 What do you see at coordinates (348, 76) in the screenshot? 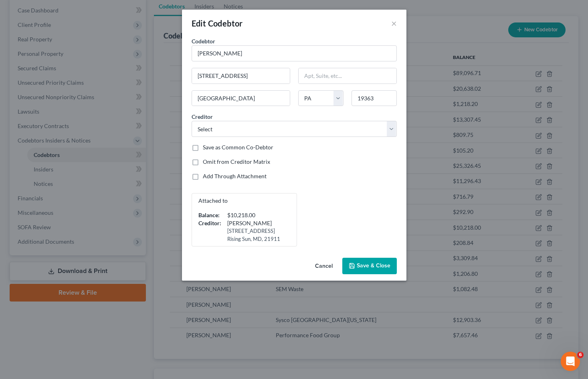
I see `input: Apt, Suite, etc...` at bounding box center [348, 76].